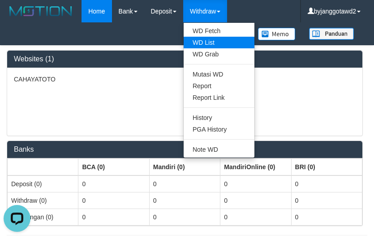  I want to click on a: Note WD, so click(219, 150).